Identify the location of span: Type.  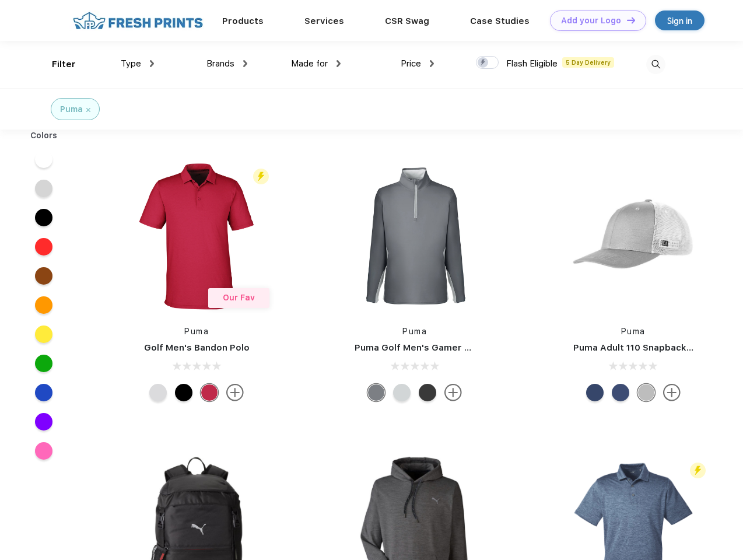
(131, 64).